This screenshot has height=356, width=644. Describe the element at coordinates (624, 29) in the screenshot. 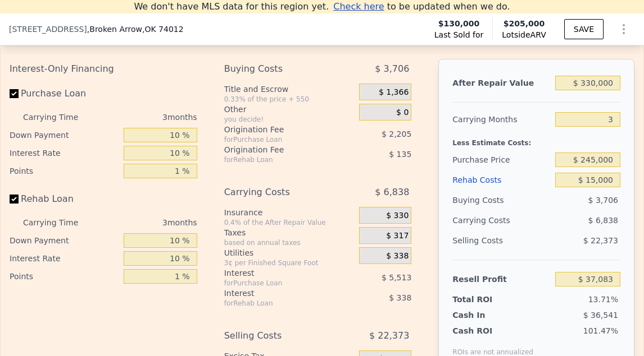

I see `button: Show Options` at that location.